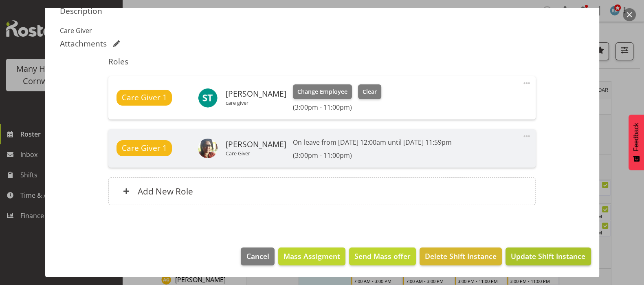 The image size is (644, 285). I want to click on button: Update Shift Instance, so click(548, 257).